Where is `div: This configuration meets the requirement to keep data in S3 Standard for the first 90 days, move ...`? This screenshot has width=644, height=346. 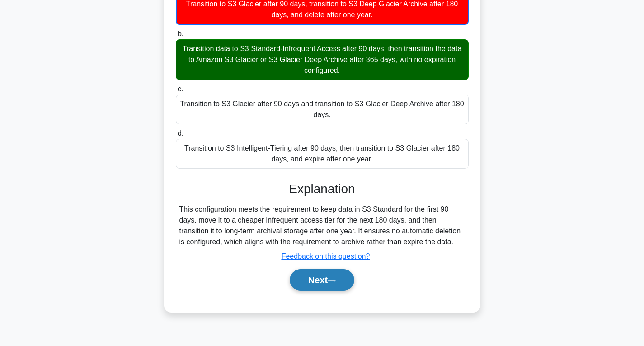 div: This configuration meets the requirement to keep data in S3 Standard for the first 90 days, move ... is located at coordinates (322, 226).